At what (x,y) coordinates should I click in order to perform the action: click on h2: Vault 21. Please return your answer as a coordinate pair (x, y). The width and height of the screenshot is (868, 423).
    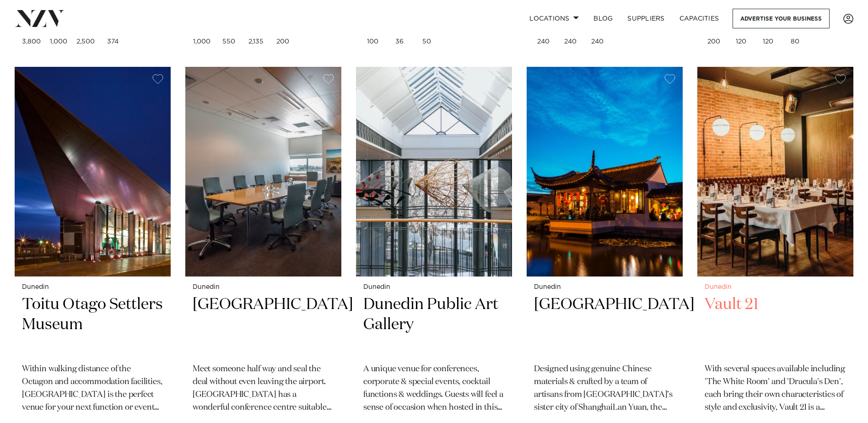
    Looking at the image, I should click on (775, 325).